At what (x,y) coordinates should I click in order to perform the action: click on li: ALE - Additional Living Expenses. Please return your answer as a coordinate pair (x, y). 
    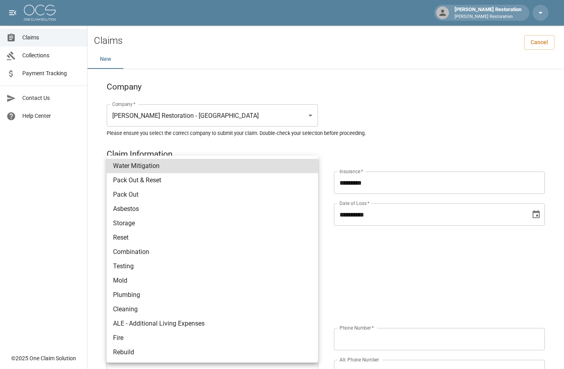
    Looking at the image, I should click on (212, 323).